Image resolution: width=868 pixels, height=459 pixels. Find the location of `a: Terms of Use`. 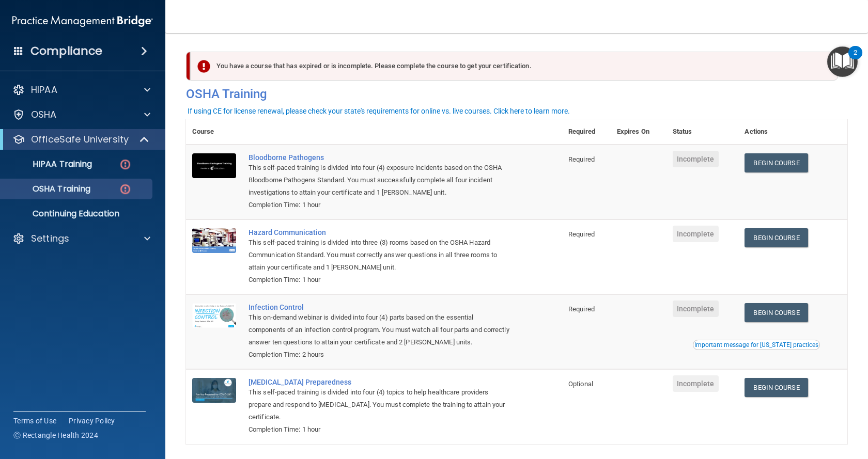

a: Terms of Use is located at coordinates (35, 421).